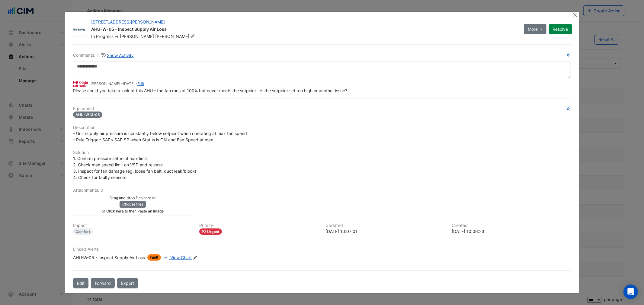 The image size is (644, 305). What do you see at coordinates (80, 283) in the screenshot?
I see `button: Edit` at bounding box center [80, 283].